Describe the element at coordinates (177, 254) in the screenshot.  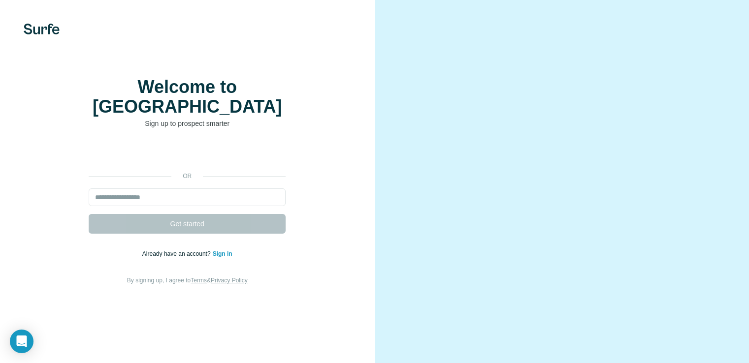
I see `span: Already have an account?` at that location.